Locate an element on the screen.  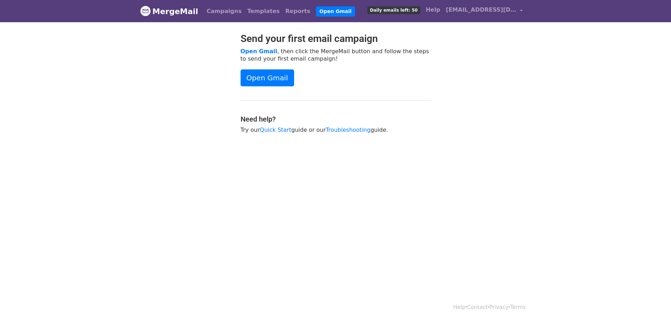
a: Contact is located at coordinates (477, 307).